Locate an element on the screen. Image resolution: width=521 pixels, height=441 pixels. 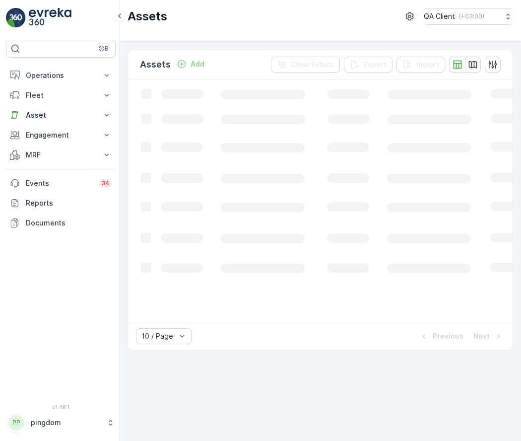
p: Engagement is located at coordinates (61, 135).